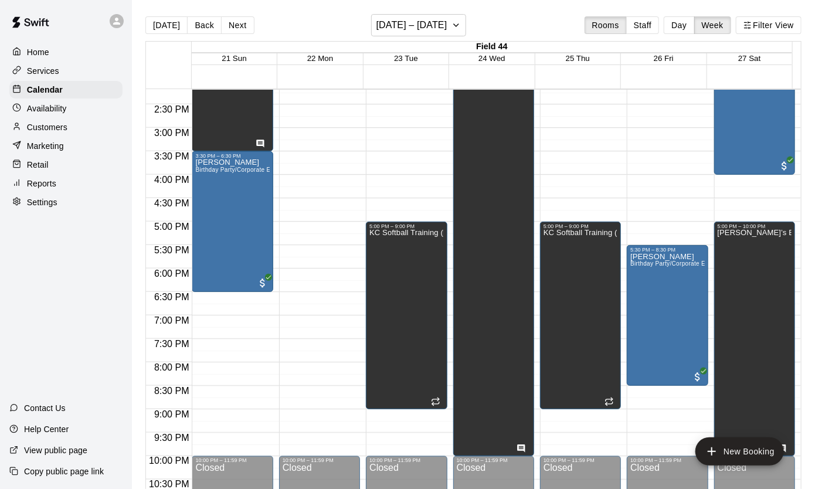 The height and width of the screenshot is (489, 815). I want to click on button: Back, so click(204, 25).